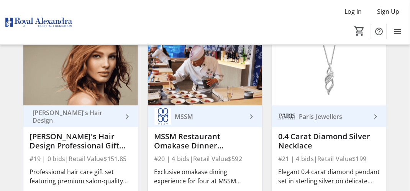 The height and width of the screenshot is (191, 410). I want to click on div: Paris Jewellers, so click(333, 116).